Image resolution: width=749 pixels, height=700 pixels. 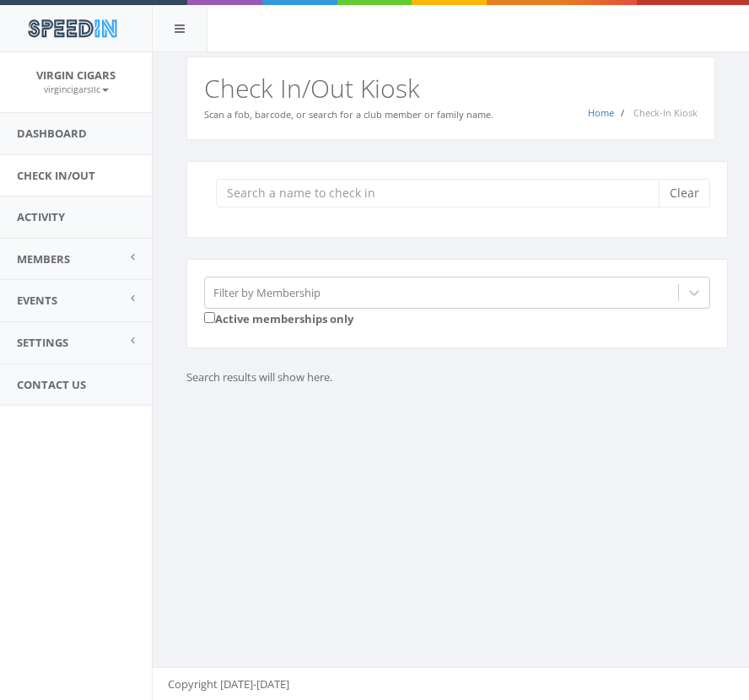 What do you see at coordinates (76, 89) in the screenshot?
I see `a: virgincigarsllc` at bounding box center [76, 89].